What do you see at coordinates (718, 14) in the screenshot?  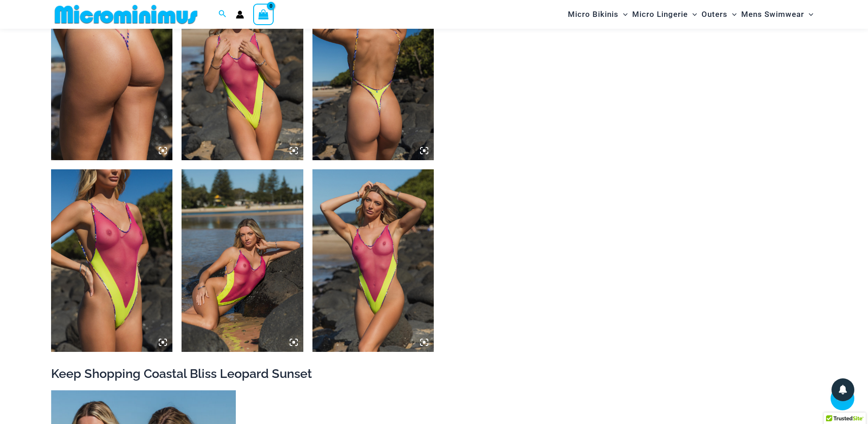 I see `a: OutersMenu ToggleMenu Toggle` at bounding box center [718, 14].